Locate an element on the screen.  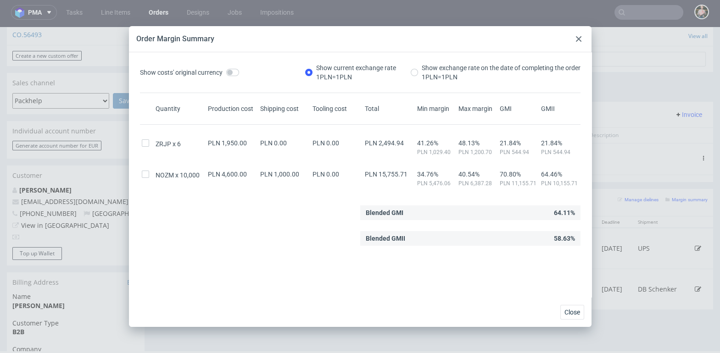
img: 640676-2 is located at coordinates (184, 222).